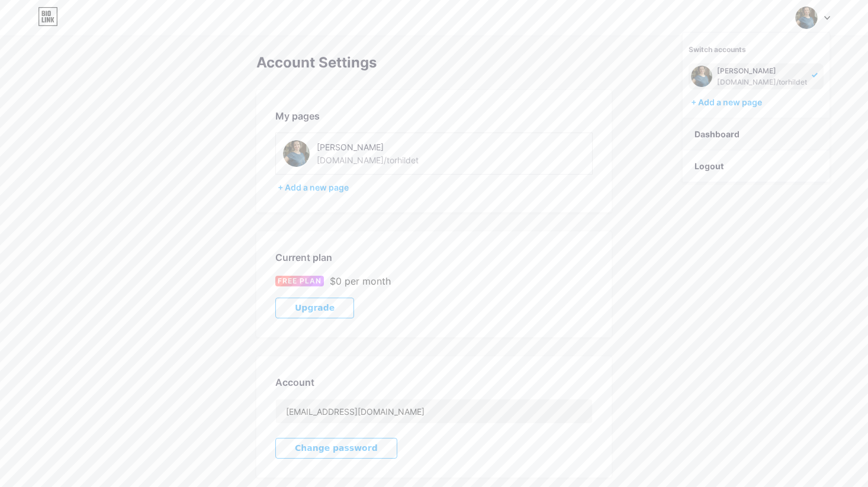 This screenshot has height=487, width=868. I want to click on a: Dashboard, so click(757, 135).